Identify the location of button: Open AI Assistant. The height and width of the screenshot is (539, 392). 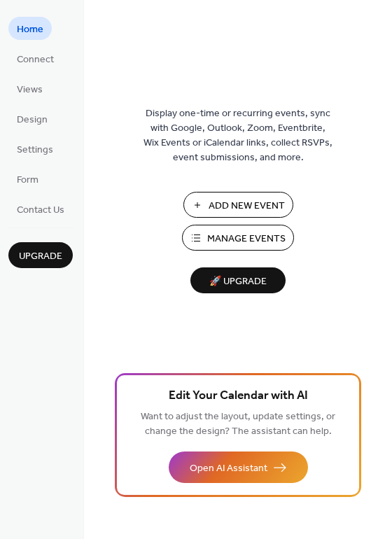
(238, 467).